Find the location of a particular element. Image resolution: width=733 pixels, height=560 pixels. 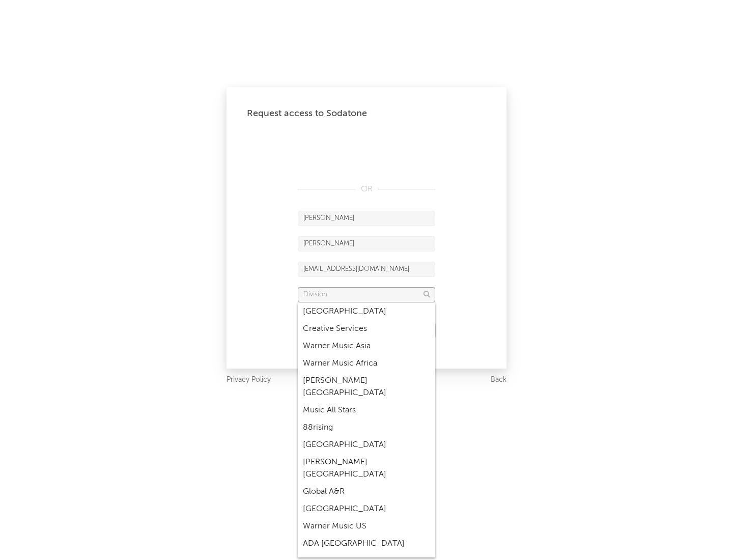

div: 88rising is located at coordinates (366, 427).